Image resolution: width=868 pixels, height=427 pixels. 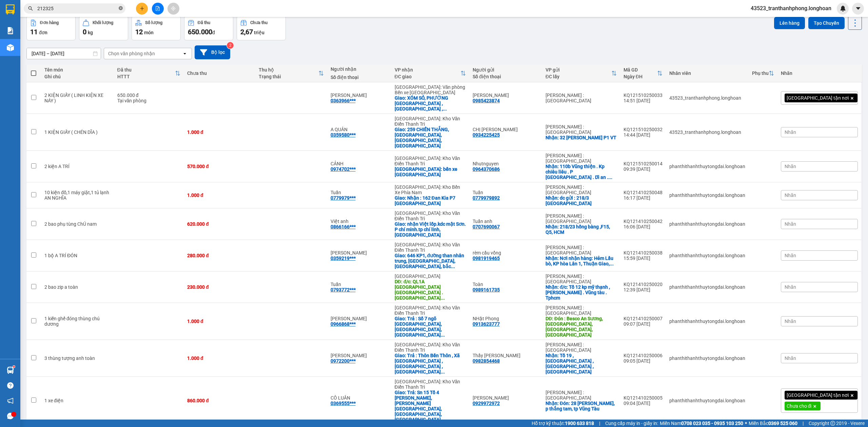 What do you see at coordinates (505, 70) in the screenshot?
I see `div: Người gửi` at bounding box center [505, 70].